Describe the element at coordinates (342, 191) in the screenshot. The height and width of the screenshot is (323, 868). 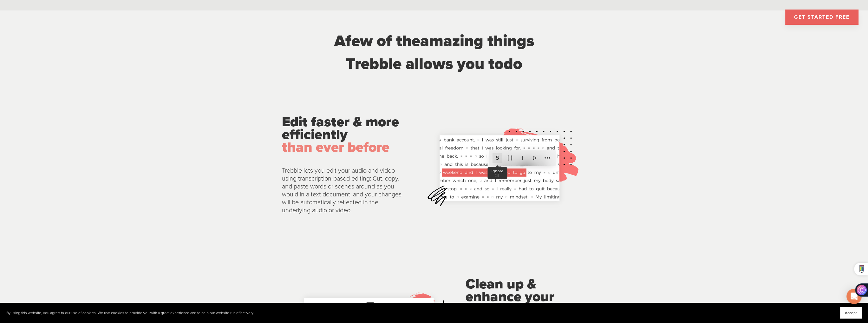
I see `p: Trebble lets you edit your audio and video using transcription-based editing: Cut, copy, and past...` at that location.